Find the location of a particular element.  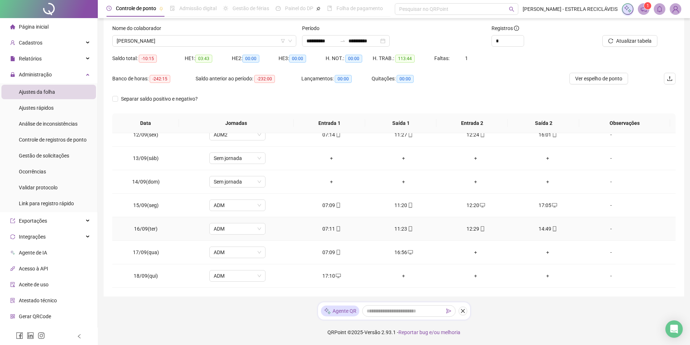

th: Entrada 2 is located at coordinates (472, 123).